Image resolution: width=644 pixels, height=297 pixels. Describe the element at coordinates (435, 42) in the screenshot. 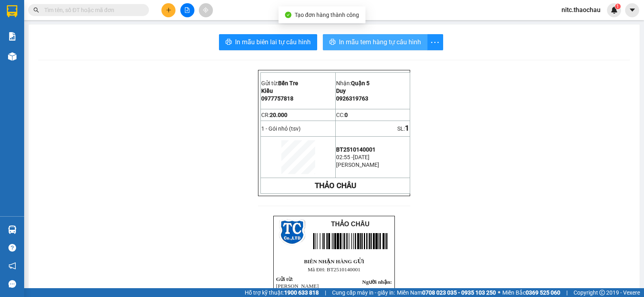

I see `button: more` at that location.